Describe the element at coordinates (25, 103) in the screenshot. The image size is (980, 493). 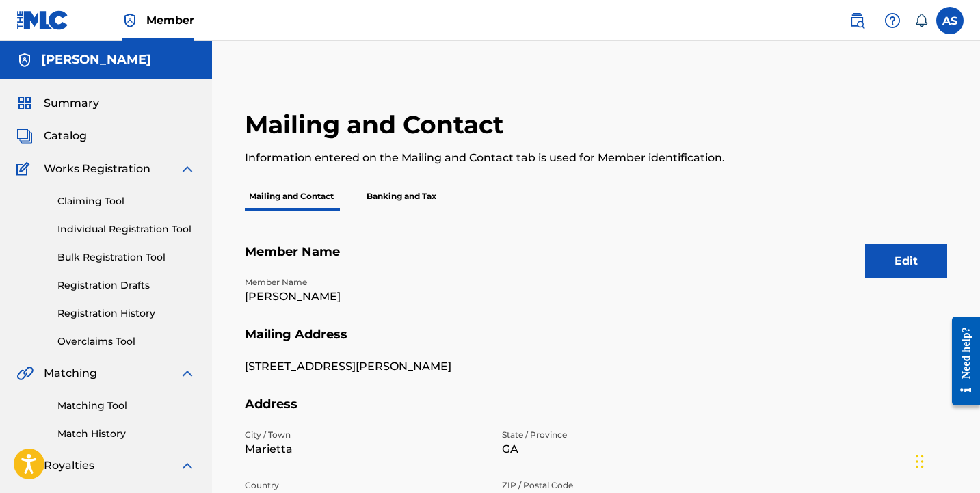
I see `img: Summary` at that location.